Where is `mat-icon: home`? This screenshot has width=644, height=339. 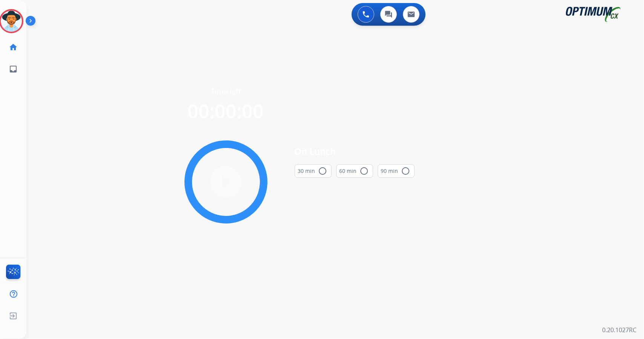
mat-icon: home is located at coordinates (13, 47).